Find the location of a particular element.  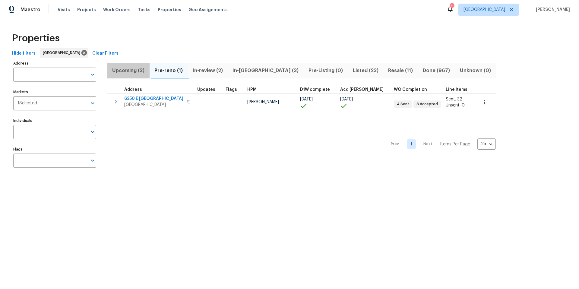

label: Markets is located at coordinates (55, 92).